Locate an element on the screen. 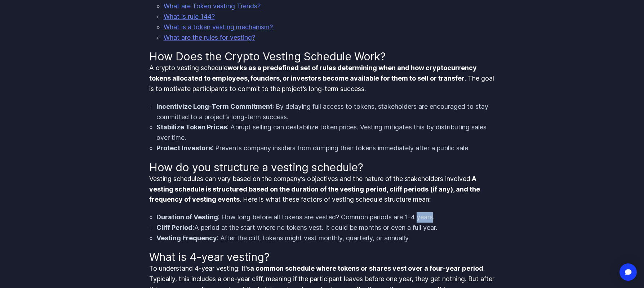 This screenshot has width=644, height=288. strong: works as a predefined set of rules determining when and how cryptocurrency tokens allocated to em... is located at coordinates (313, 73).